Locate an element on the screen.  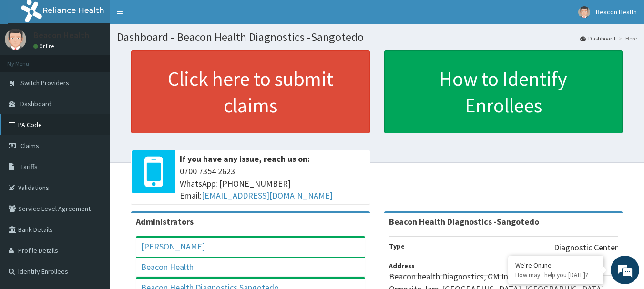
img: d_794563401_company_1708531726252_794563401 is located at coordinates (28, 59).